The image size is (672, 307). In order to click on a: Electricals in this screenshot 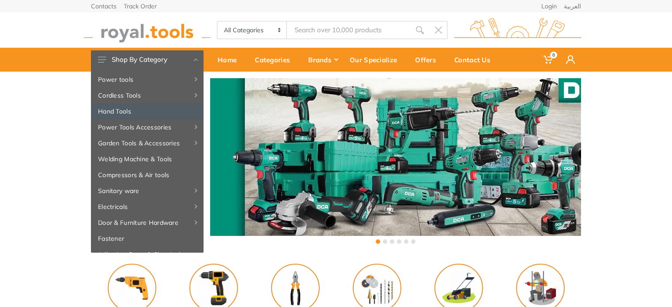, I will do `click(147, 207)`.